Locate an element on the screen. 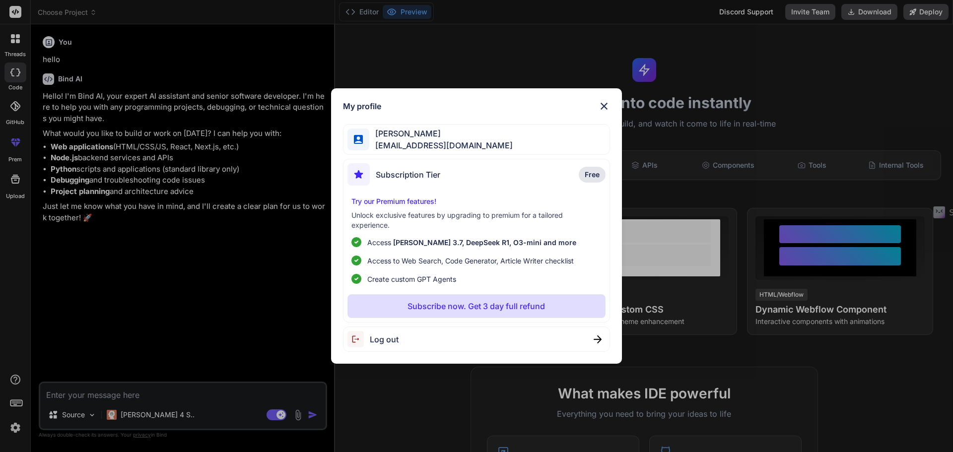 This screenshot has width=953, height=452. span: Free is located at coordinates (592, 175).